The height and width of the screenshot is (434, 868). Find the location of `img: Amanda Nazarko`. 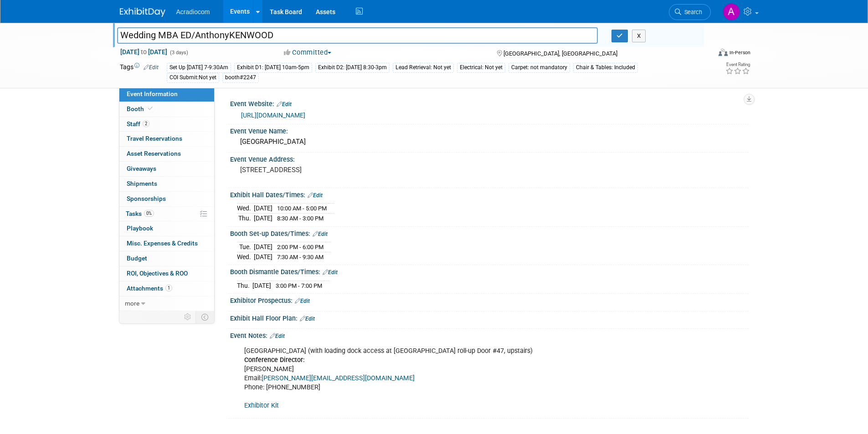

img: Amanda Nazarko is located at coordinates (731, 12).